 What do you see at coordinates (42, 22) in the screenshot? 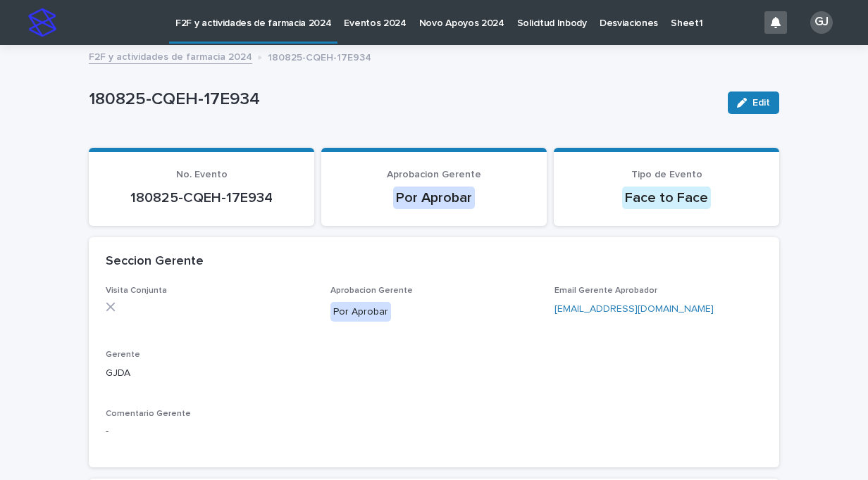
I see `img: stacker-logo-s-only.png` at bounding box center [42, 22].